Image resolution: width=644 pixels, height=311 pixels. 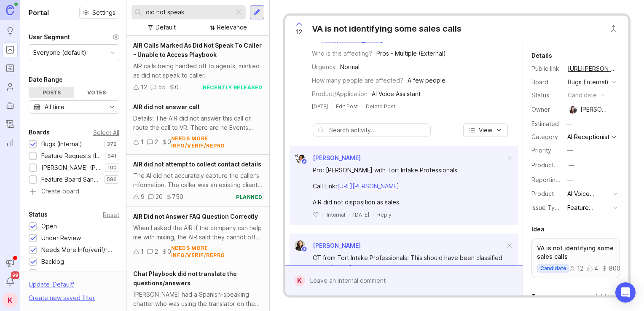 What do you see at coordinates (576, 269) in the screenshot?
I see `div: 12` at bounding box center [576, 269].